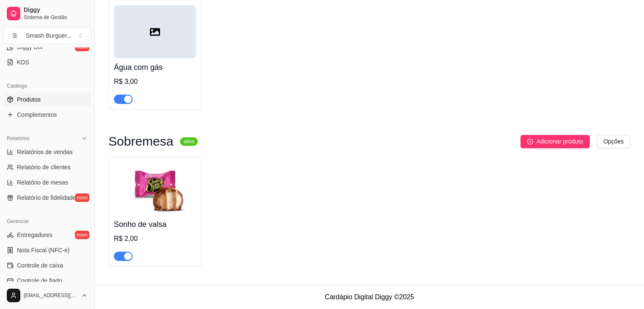 This screenshot has width=644, height=309. I want to click on span: Relatório de clientes, so click(44, 167).